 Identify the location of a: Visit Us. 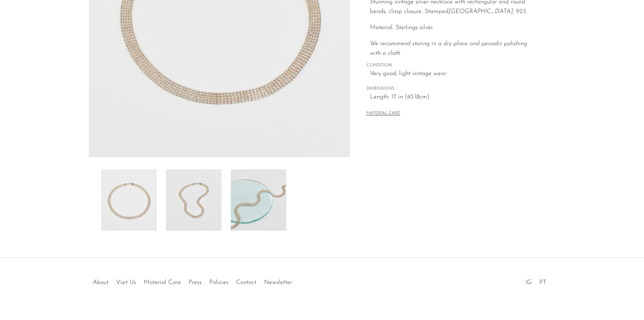
(126, 283).